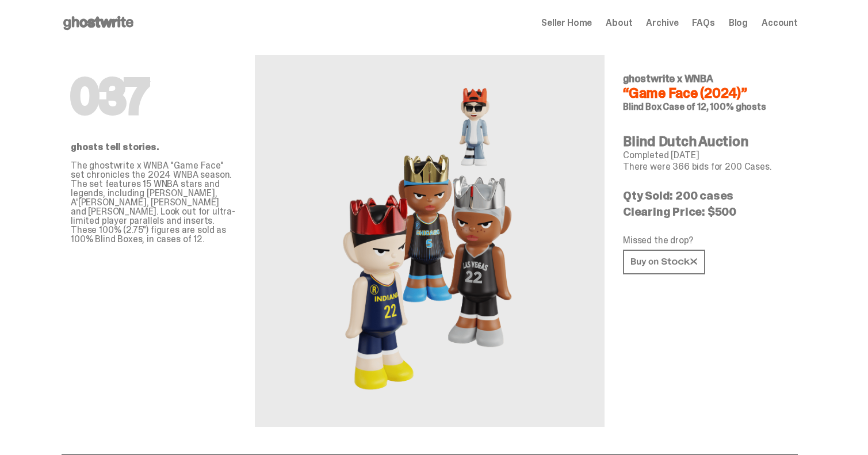 This screenshot has height=455, width=868. I want to click on span: Blind Box, so click(642, 106).